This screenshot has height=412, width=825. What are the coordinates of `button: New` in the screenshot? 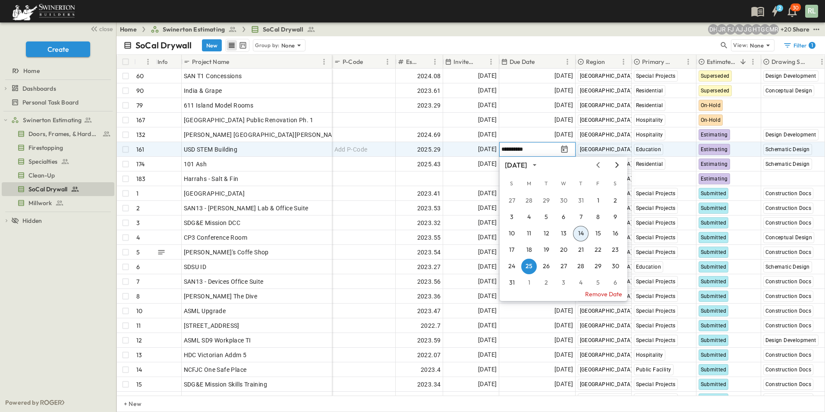 It's located at (212, 45).